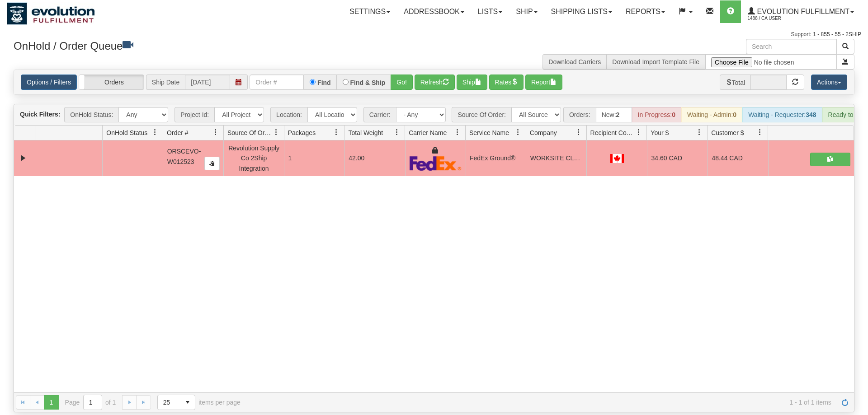 The height and width of the screenshot is (415, 868). I want to click on a: Total Weight filter column settings, so click(397, 133).